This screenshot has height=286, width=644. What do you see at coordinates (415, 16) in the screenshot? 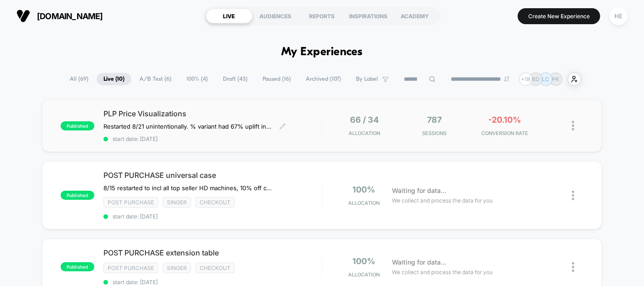
I see `div: ACADEMY` at bounding box center [415, 16].